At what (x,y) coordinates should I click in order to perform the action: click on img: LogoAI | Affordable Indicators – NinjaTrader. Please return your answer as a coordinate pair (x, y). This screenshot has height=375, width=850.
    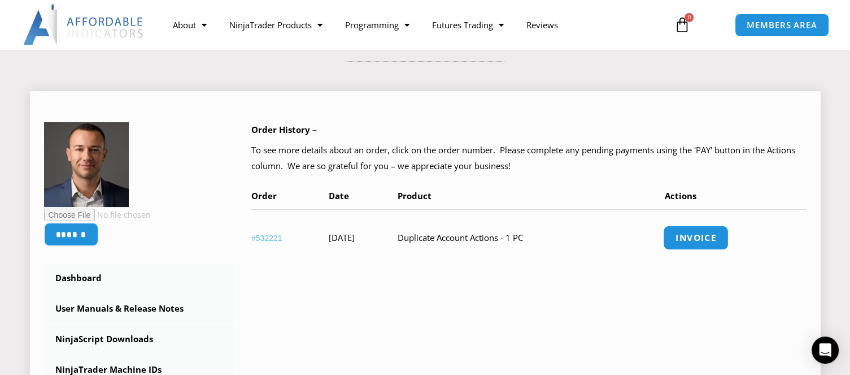
    Looking at the image, I should click on (84, 25).